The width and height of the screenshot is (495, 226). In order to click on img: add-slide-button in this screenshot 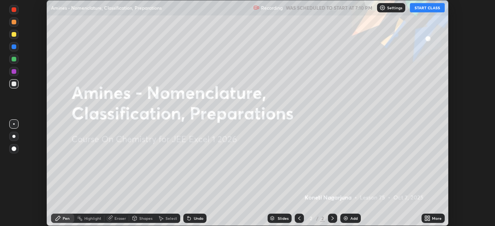, I will do `click(346, 219)`.